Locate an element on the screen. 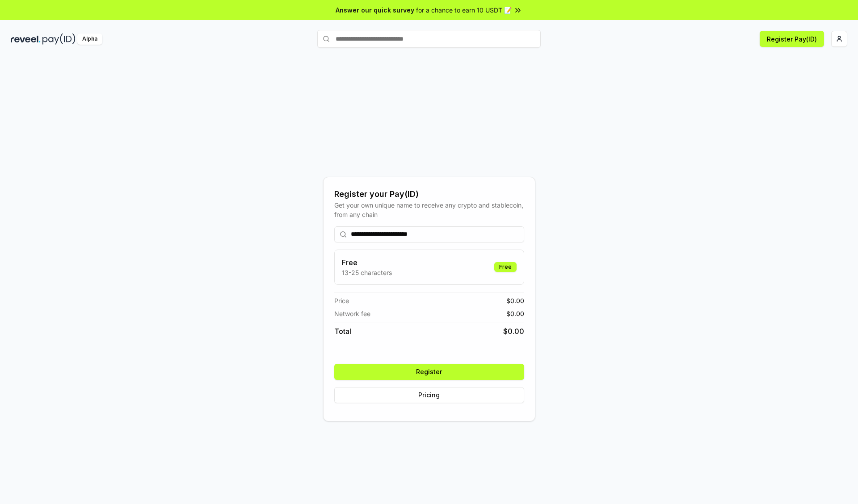 This screenshot has width=858, height=504. img: reveel_dark is located at coordinates (26, 39).